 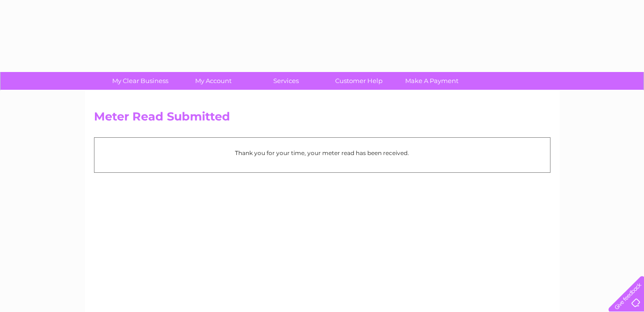 What do you see at coordinates (322, 119) in the screenshot?
I see `h2: Meter Read Submitted` at bounding box center [322, 119].